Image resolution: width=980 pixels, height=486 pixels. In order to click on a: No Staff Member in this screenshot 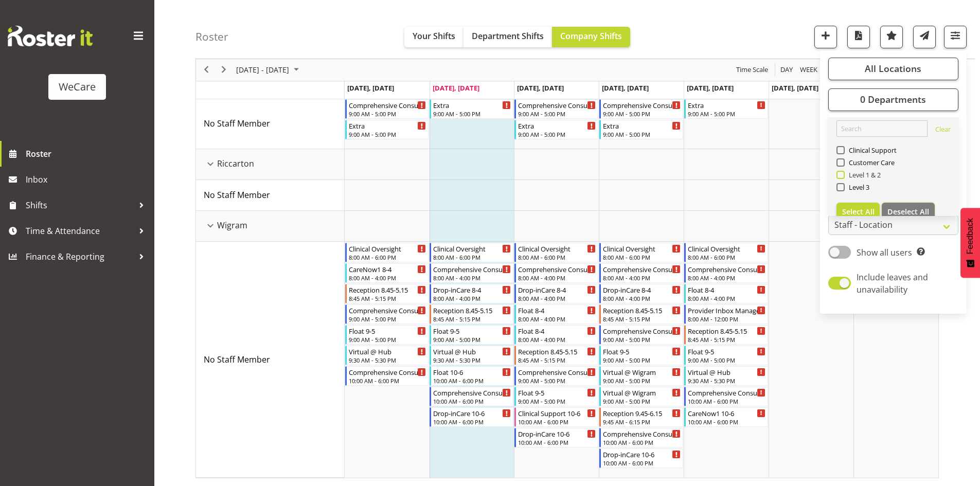, I will do `click(236, 195)`.